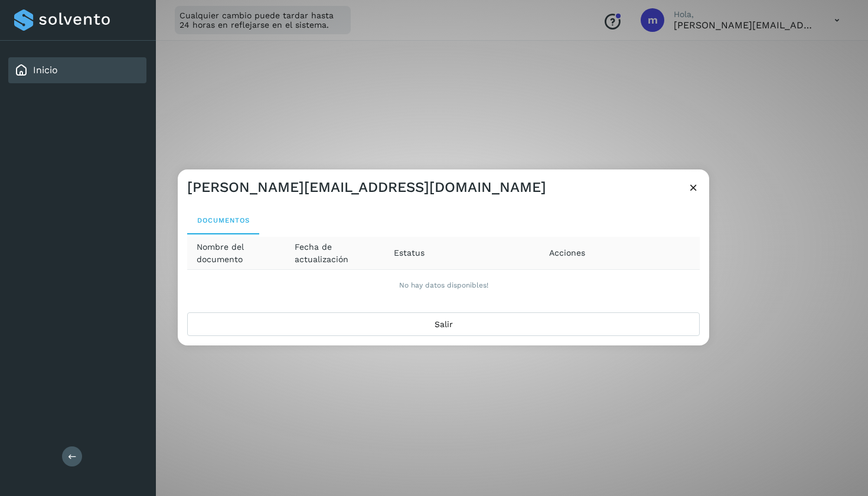 The width and height of the screenshot is (868, 496). What do you see at coordinates (223, 220) in the screenshot?
I see `span: Documentos` at bounding box center [223, 220].